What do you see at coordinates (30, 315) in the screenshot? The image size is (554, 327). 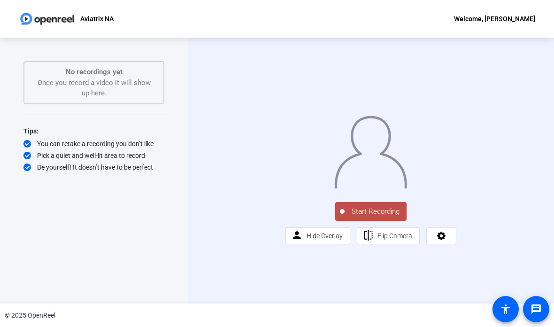 I see `div: © 2025 OpenReel` at bounding box center [30, 315].